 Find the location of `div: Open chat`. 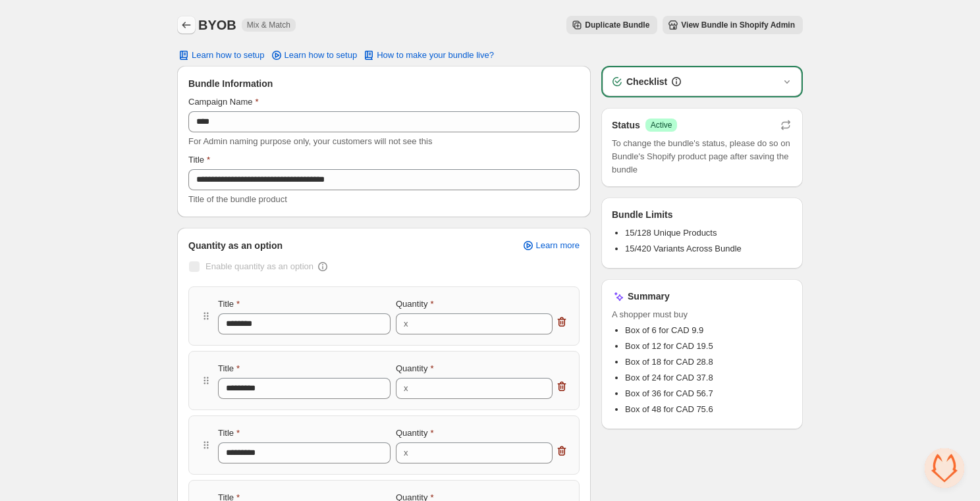

div: Open chat is located at coordinates (945, 468).